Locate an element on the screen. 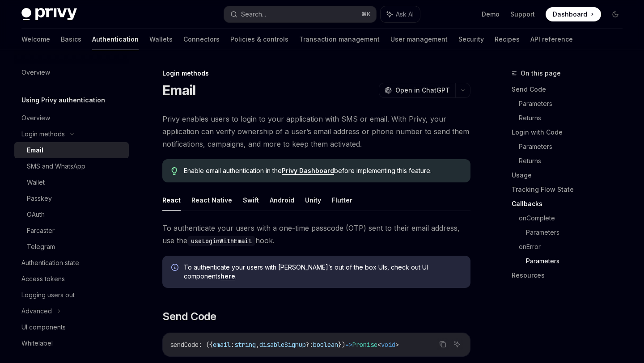  h1: Email is located at coordinates (179, 91).